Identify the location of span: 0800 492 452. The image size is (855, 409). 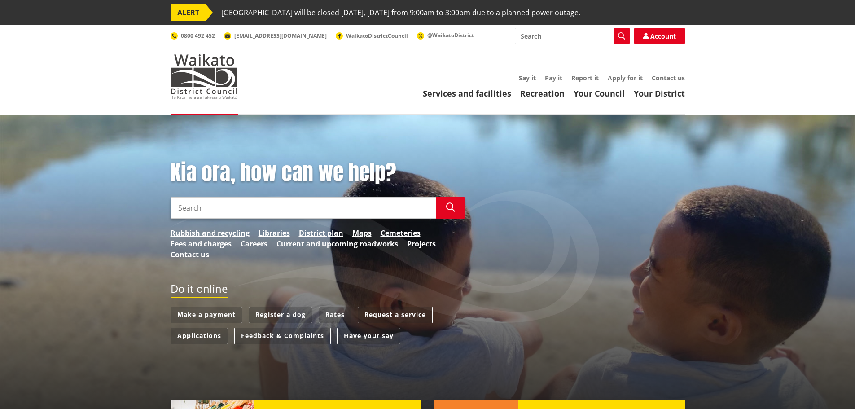
(198, 35).